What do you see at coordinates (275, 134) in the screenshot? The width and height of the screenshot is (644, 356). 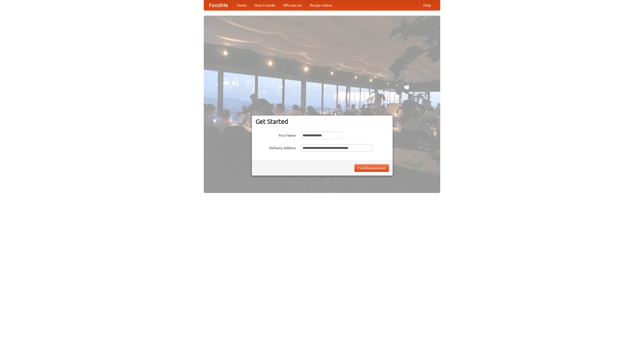 I see `label: Your Name` at bounding box center [275, 134].